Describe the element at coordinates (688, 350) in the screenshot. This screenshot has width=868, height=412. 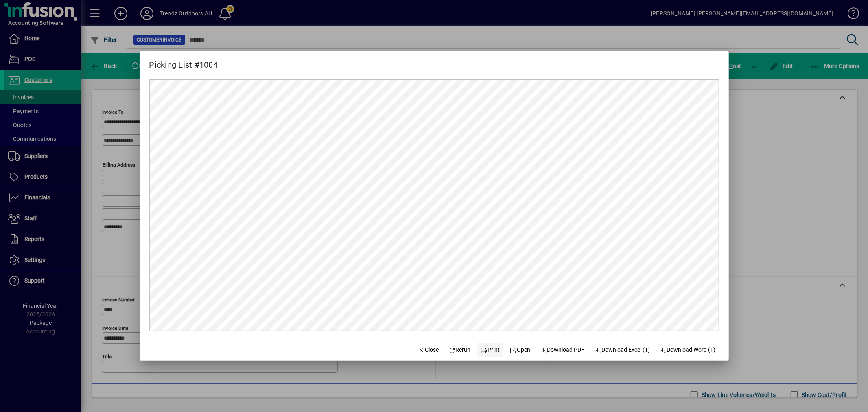
I see `span: Download Word (1)` at that location.